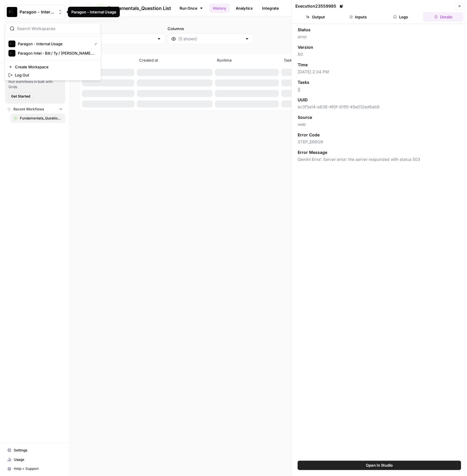 Image resolution: width=467 pixels, height=476 pixels. I want to click on span: web, so click(379, 124).